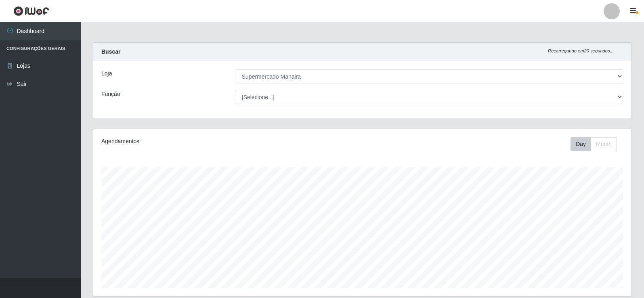  I want to click on div: Toolbar with button groups, so click(597, 144).